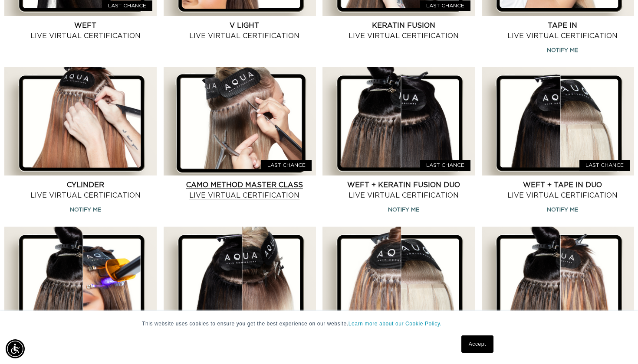 Image resolution: width=638 pixels, height=364 pixels. I want to click on a: V Light Live Virtual Certification, so click(245, 31).